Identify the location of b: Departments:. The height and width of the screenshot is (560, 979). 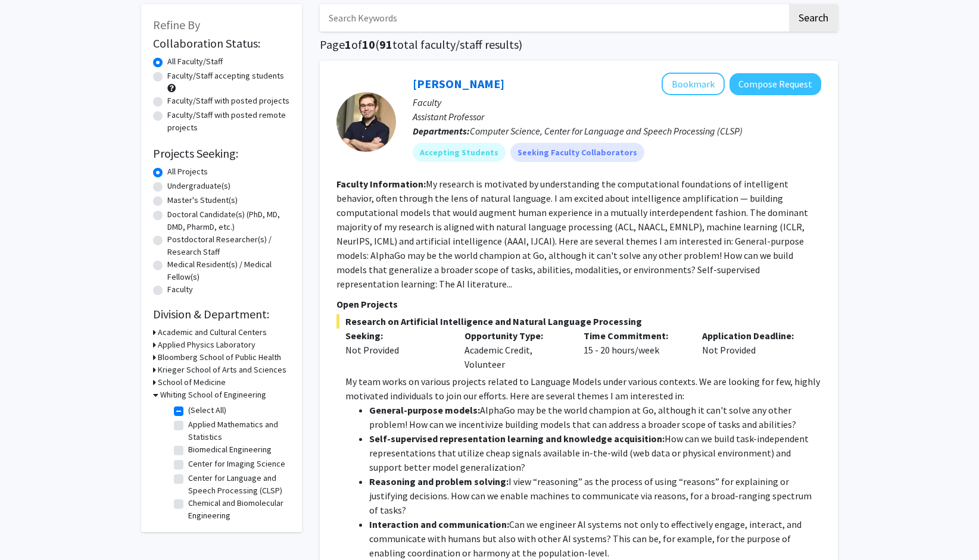
(441, 131).